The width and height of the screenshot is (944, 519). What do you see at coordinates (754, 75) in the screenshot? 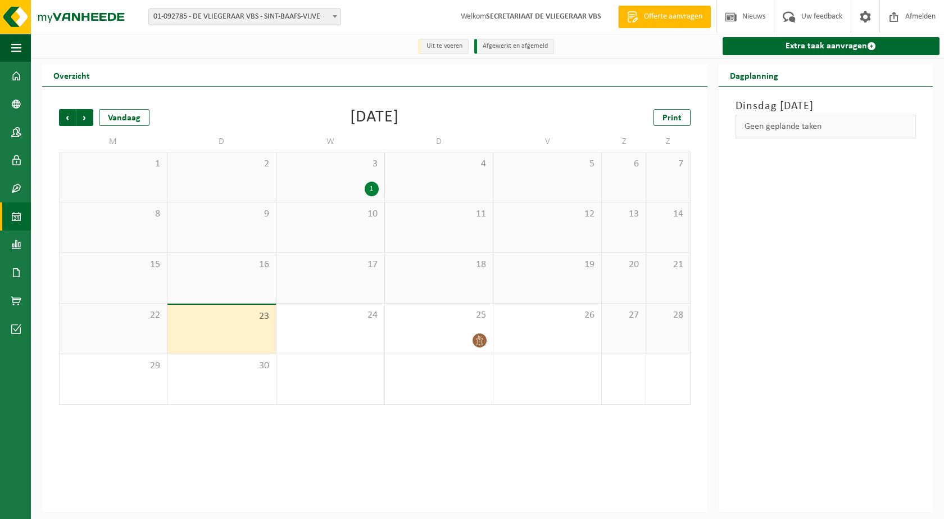
I see `h2: Dagplanning` at bounding box center [754, 75].